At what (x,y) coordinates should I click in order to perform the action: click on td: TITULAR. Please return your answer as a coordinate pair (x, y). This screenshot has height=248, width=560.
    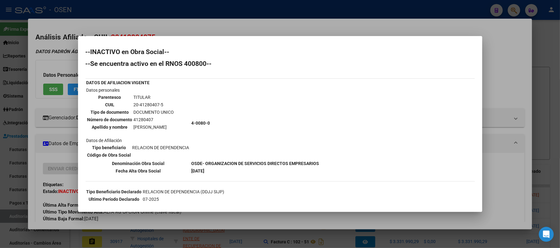
    Looking at the image, I should click on (154, 97).